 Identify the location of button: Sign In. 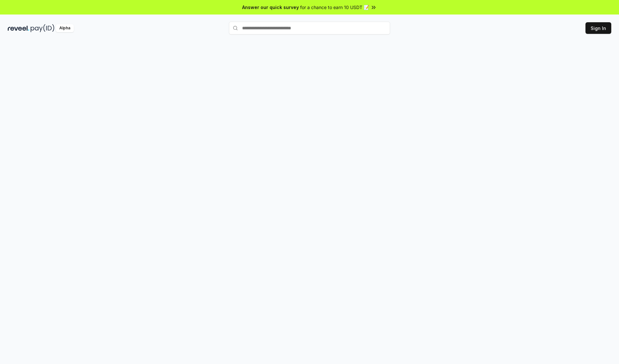
(599, 28).